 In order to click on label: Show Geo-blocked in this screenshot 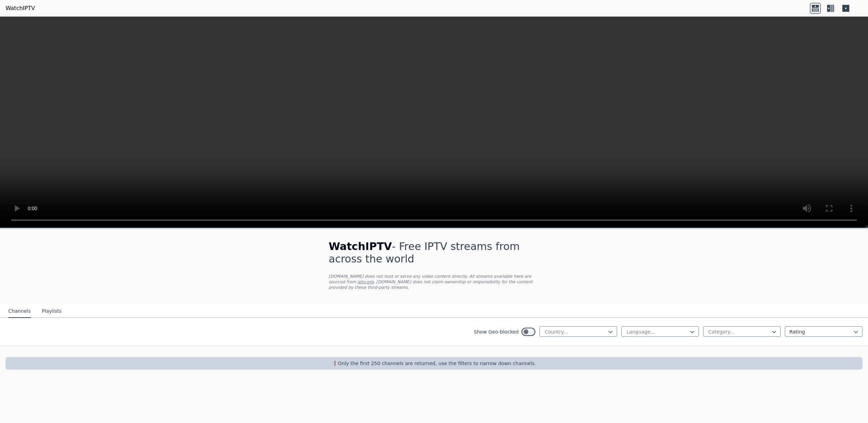, I will do `click(497, 331)`.